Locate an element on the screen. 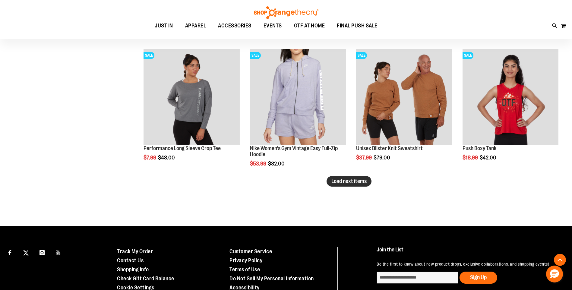  a: Push Boxy Tank is located at coordinates (480, 148).